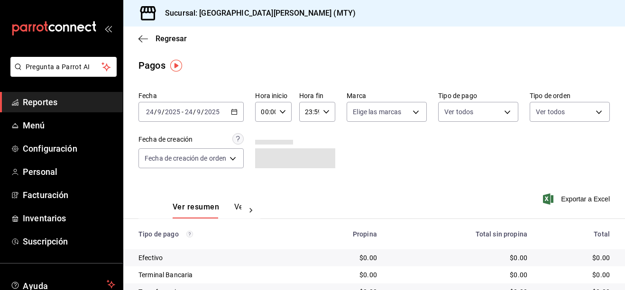  What do you see at coordinates (213, 275) in the screenshot?
I see `div: Terminal Bancaria` at bounding box center [213, 275].